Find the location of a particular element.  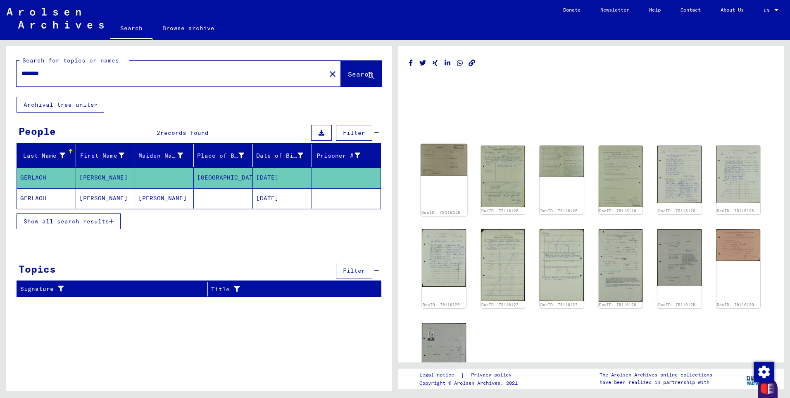

img: yv_logo.png is located at coordinates (760, 378).